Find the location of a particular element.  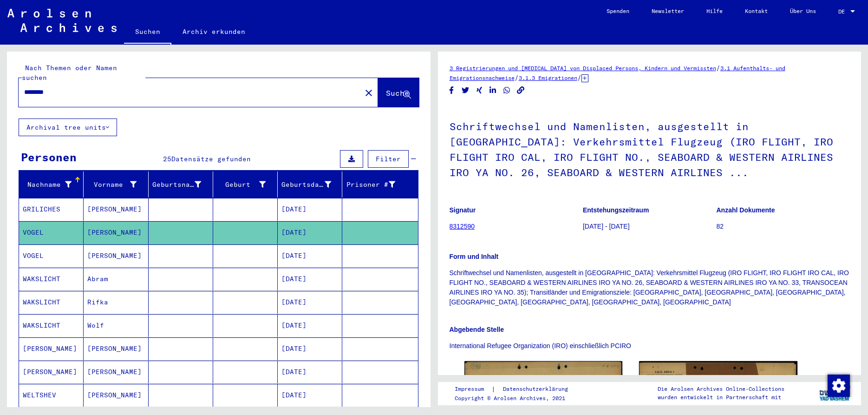

mat-header-cell: Geburtsdatum is located at coordinates (310, 185).